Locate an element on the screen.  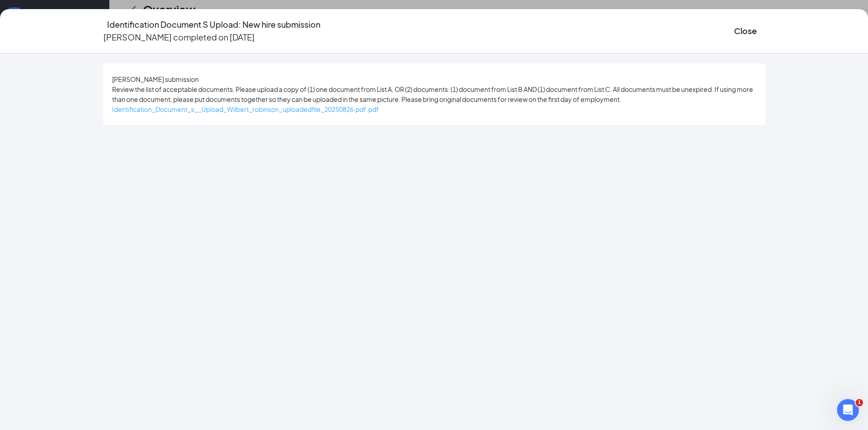
a: Identification_Document_s__Upload_Wilbert_robinson_uploadedfile_20250826.pdf.pdf is located at coordinates (245, 109).